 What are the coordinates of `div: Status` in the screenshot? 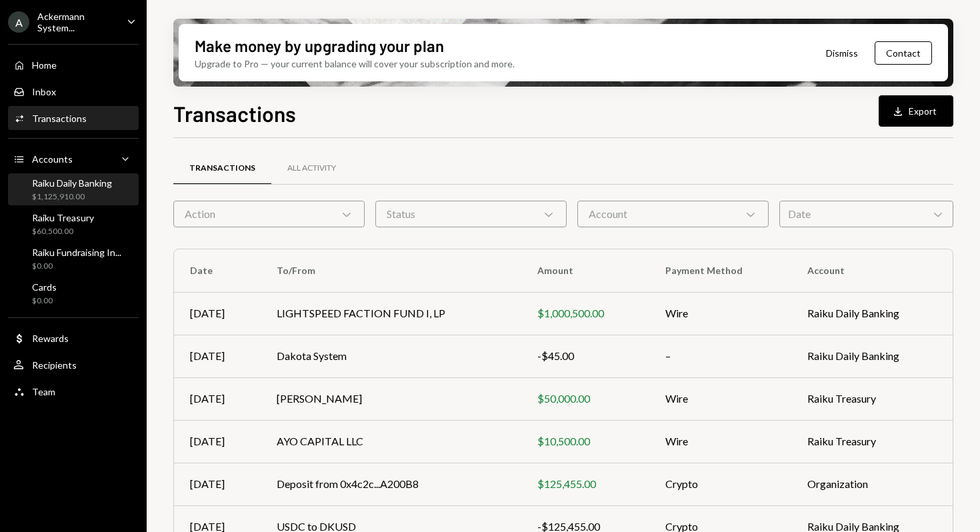 It's located at (471, 214).